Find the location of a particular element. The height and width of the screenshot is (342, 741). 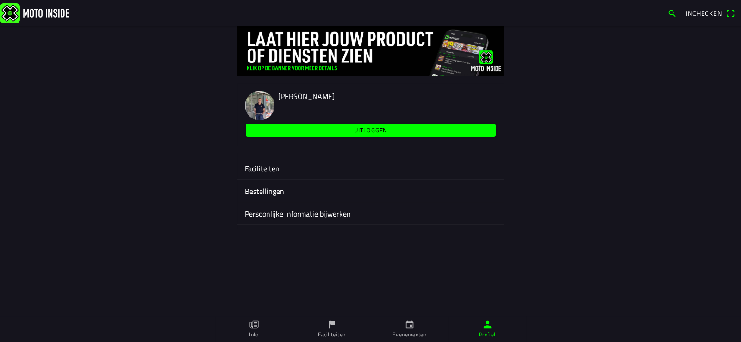

ion-label: Evenementen is located at coordinates (409, 335).